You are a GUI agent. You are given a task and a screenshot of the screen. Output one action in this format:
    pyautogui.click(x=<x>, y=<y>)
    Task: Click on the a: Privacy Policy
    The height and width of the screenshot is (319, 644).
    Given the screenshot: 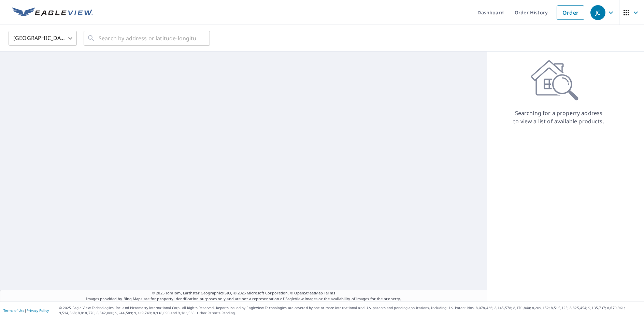 What is the action you would take?
    pyautogui.click(x=38, y=310)
    